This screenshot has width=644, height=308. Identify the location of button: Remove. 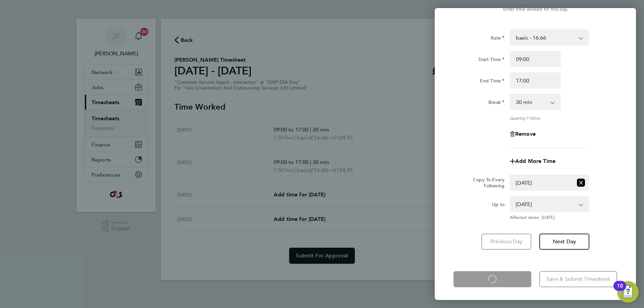
(522, 134).